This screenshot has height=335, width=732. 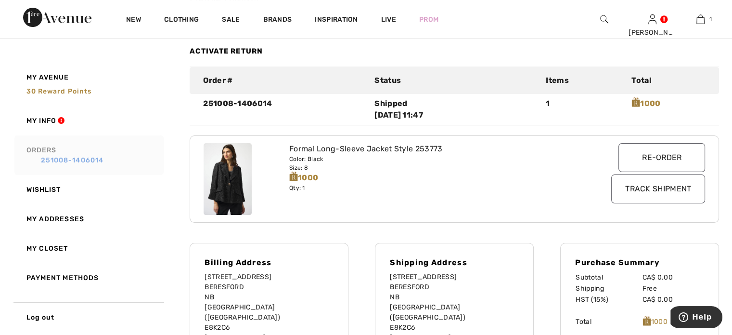 I want to click on a: Live, so click(x=388, y=19).